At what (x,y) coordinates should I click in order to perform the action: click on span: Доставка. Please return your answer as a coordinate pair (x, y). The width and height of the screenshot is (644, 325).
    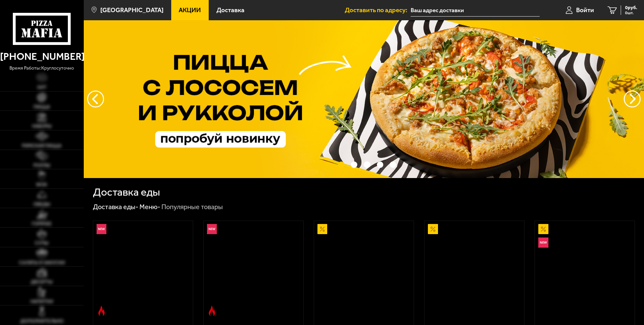
    Looking at the image, I should click on (231, 10).